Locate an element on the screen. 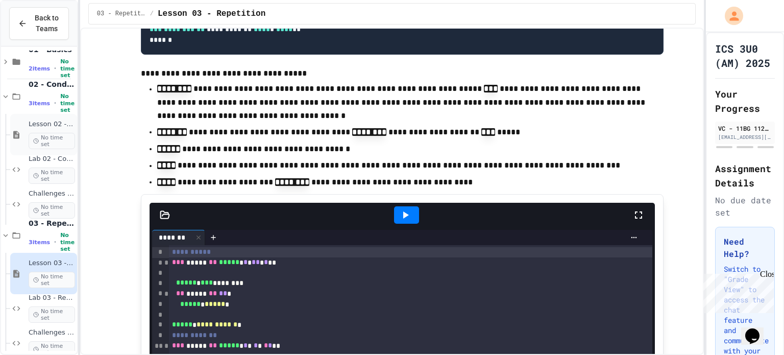  span: Challenges 02 - Conditionals is located at coordinates (52, 193).